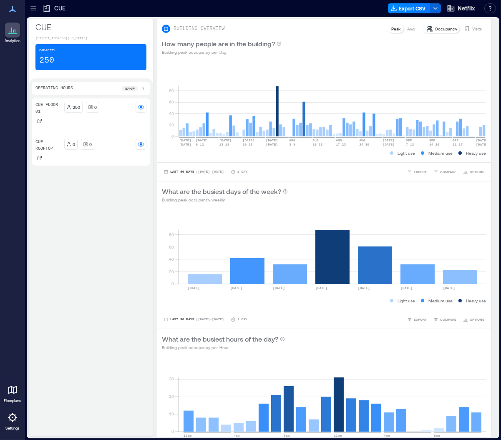 Image resolution: width=501 pixels, height=440 pixels. I want to click on text: 8pm, so click(437, 435).